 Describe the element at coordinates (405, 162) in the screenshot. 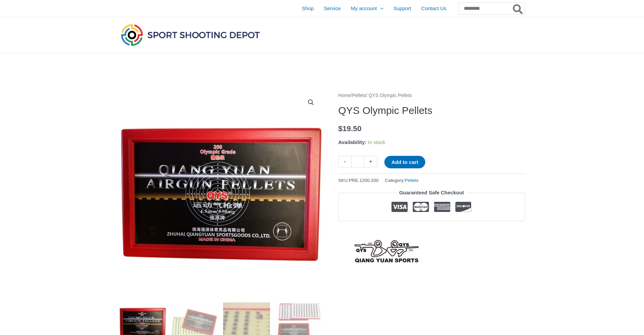

I see `button: Add to cart` at that location.